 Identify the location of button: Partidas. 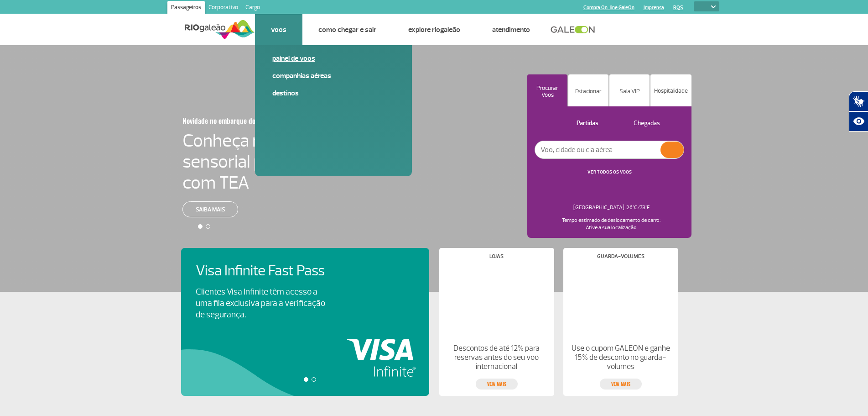
(579, 123).